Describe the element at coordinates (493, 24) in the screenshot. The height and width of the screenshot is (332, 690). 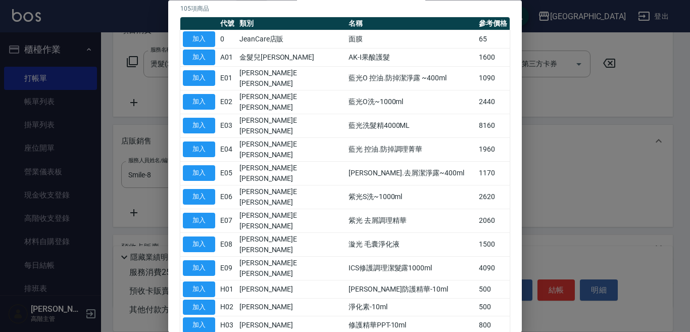
I see `th: 參考價格` at that location.